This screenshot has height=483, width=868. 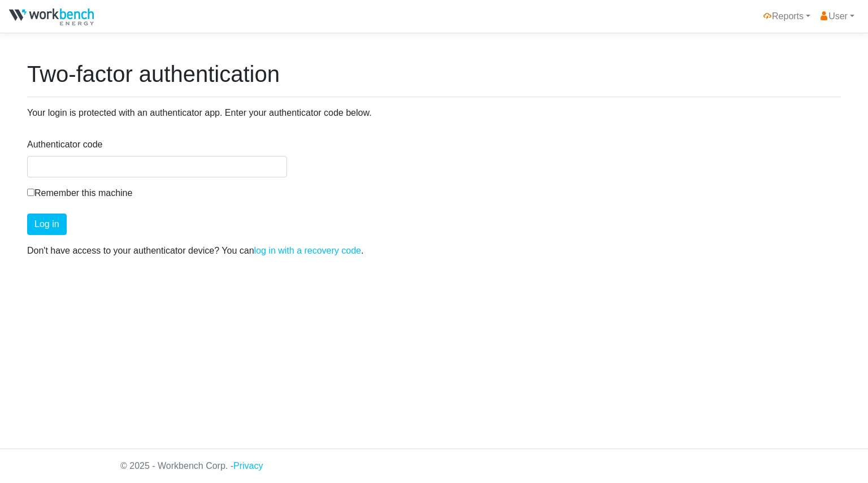 What do you see at coordinates (308, 250) in the screenshot?
I see `a: log in with a recovery code` at bounding box center [308, 250].